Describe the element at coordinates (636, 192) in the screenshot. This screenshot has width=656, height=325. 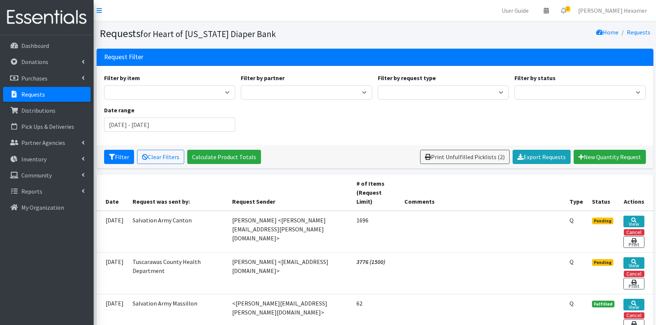
I see `th: Actions` at that location.